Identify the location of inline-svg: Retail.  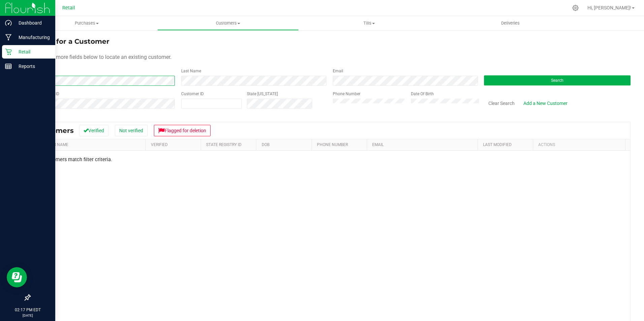
(8, 52).